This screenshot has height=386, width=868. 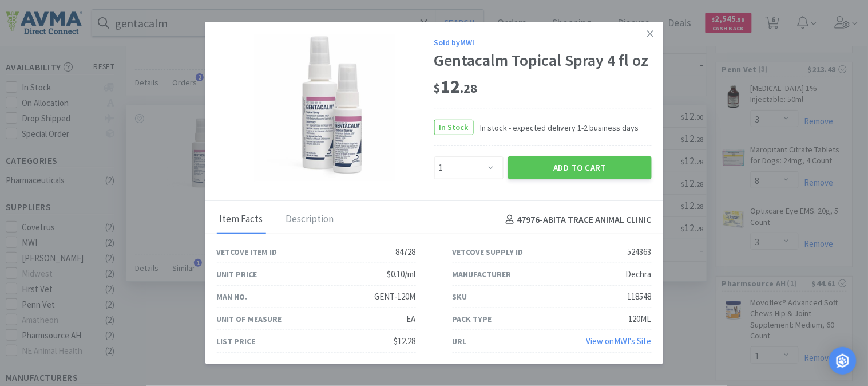 What do you see at coordinates (488, 252) in the screenshot?
I see `div: Vetcove Supply ID` at bounding box center [488, 252].